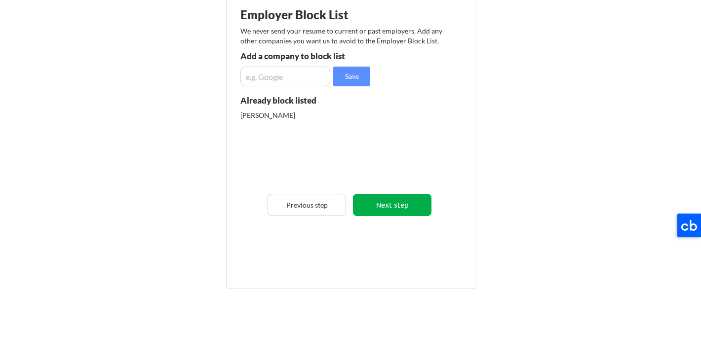 The image size is (701, 362). Describe the element at coordinates (392, 205) in the screenshot. I see `button: Next step` at that location.